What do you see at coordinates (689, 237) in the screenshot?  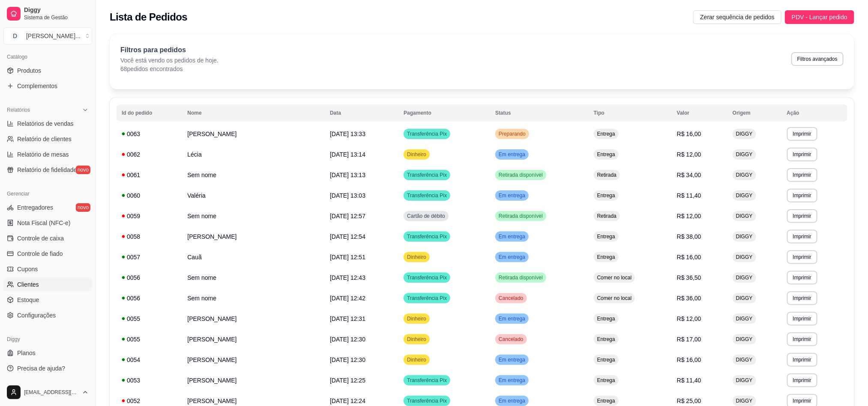 I see `span: R$ 38,00` at bounding box center [689, 237].